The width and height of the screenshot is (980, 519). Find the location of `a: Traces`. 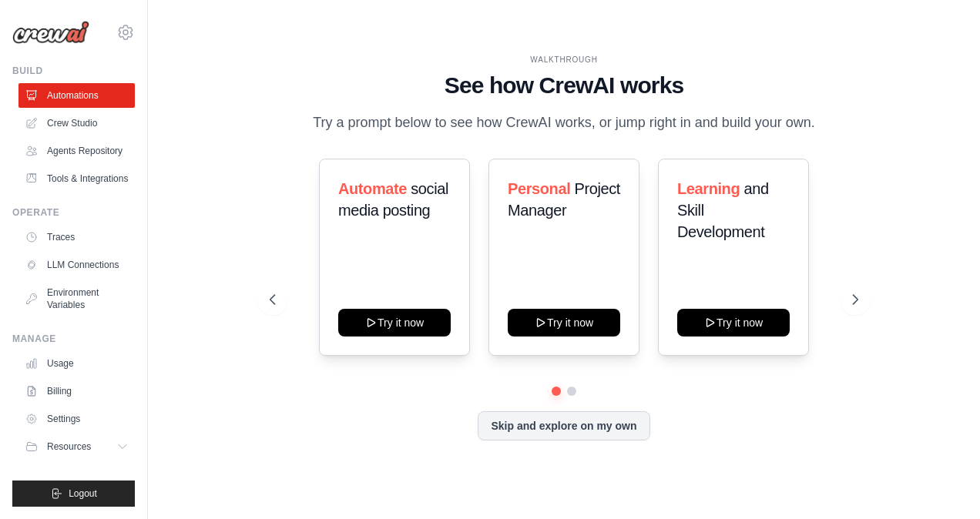

a: Traces is located at coordinates (76, 237).